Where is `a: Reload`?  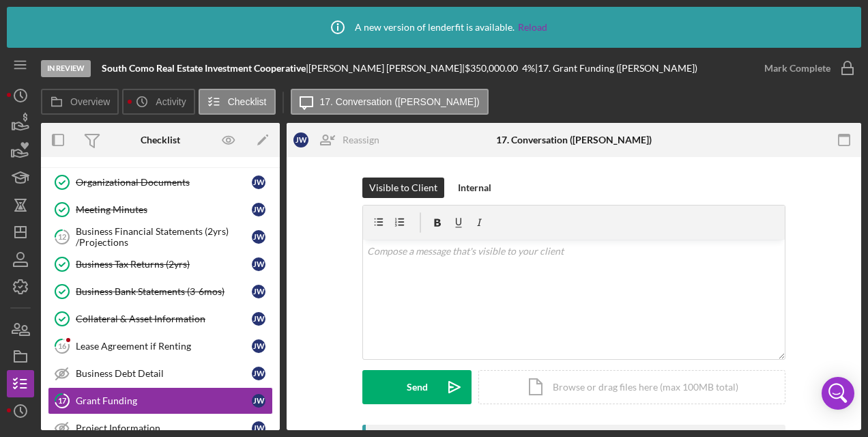
a: Reload is located at coordinates (532, 27).